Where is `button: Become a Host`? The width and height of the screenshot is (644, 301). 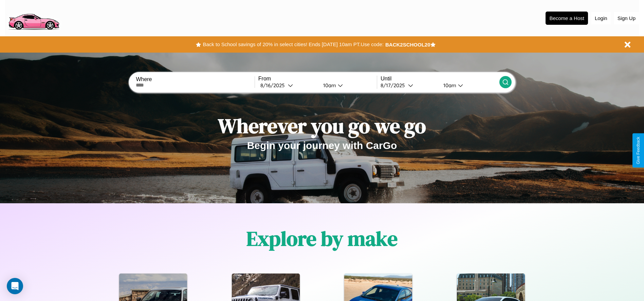
button: Become a Host is located at coordinates (567, 18).